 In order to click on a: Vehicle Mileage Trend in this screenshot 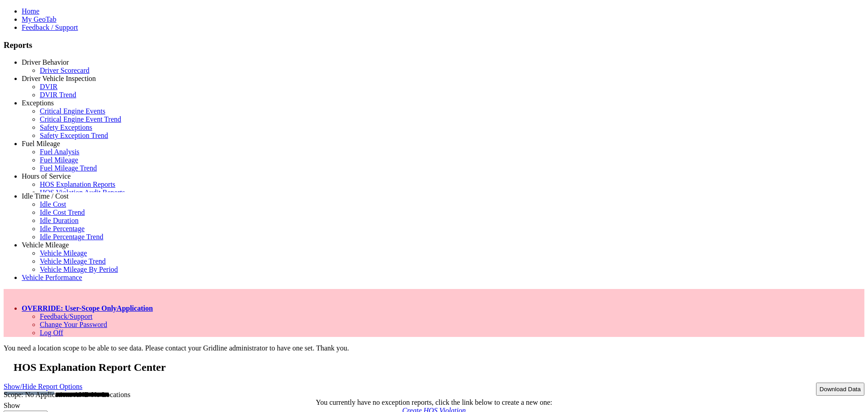, I will do `click(73, 261)`.